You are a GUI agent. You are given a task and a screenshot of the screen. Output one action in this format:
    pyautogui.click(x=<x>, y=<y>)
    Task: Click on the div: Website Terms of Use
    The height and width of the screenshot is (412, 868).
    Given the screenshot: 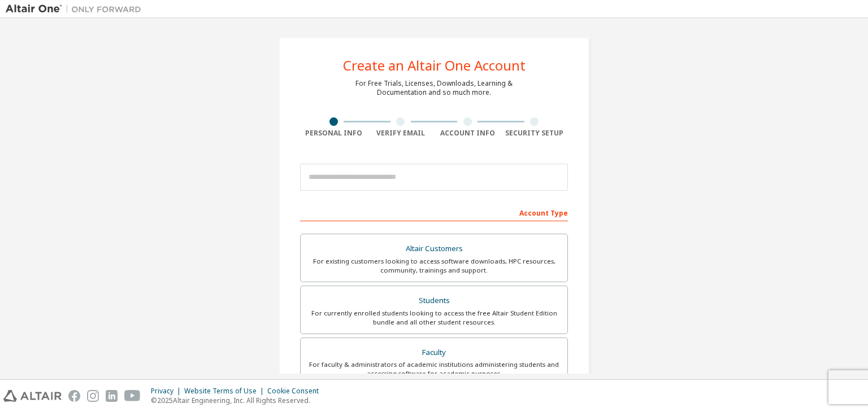 What is the action you would take?
    pyautogui.click(x=226, y=391)
    